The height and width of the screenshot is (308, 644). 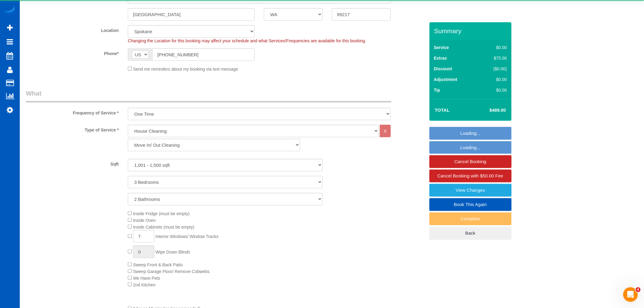 I want to click on label: Phone*, so click(x=72, y=52).